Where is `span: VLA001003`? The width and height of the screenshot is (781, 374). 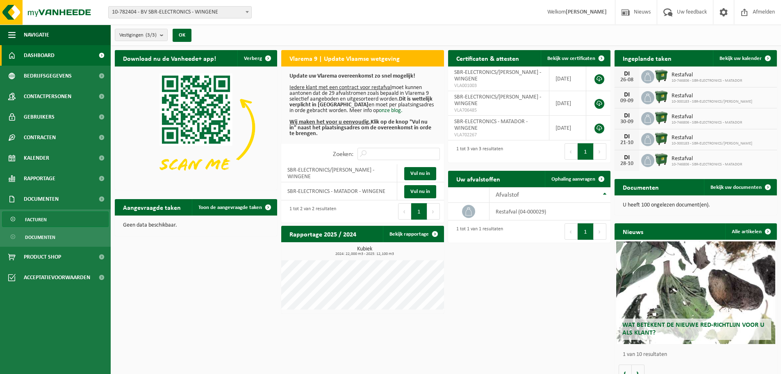
span: VLA001003 is located at coordinates (499, 86).